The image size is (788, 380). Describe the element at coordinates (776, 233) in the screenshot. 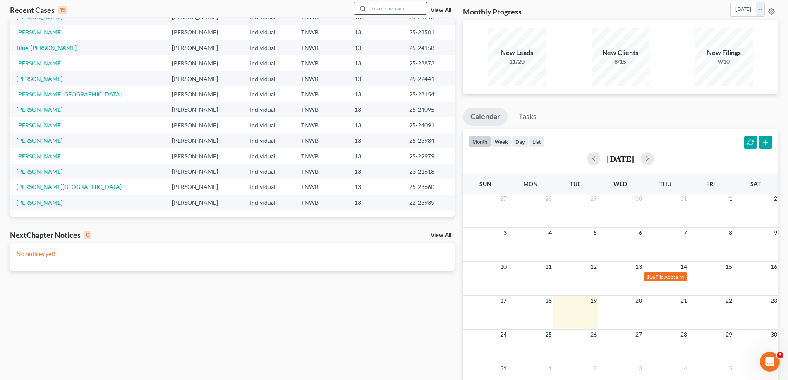

I see `span: 9` at that location.